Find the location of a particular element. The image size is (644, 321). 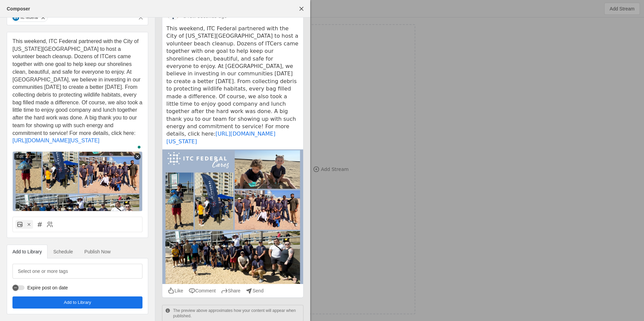

p: The preview above approximates how your content will appear when published. is located at coordinates (237, 314).